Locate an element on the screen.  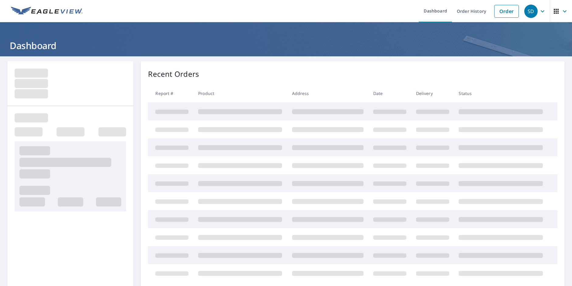
th: Product is located at coordinates (240, 93).